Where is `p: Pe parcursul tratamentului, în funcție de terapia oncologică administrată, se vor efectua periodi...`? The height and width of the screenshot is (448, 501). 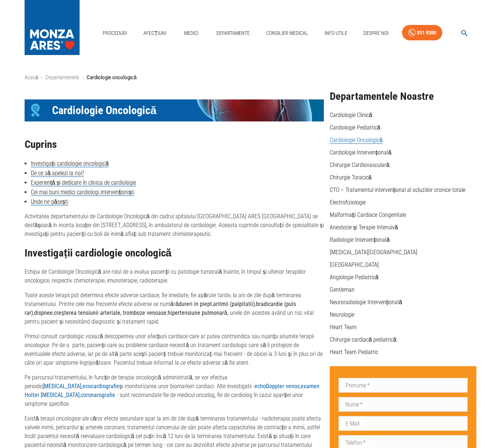 p: Pe parcursul tratamentului, în funcție de terapia oncologică administrată, se vor efectua periodi... is located at coordinates (174, 391).